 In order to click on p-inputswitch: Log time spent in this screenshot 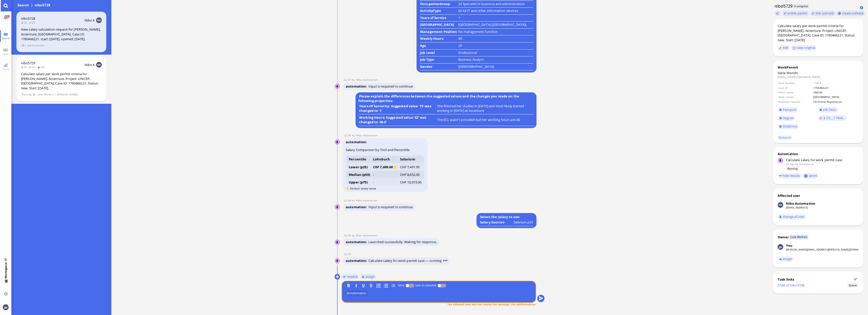, I will do `click(410, 285)`.